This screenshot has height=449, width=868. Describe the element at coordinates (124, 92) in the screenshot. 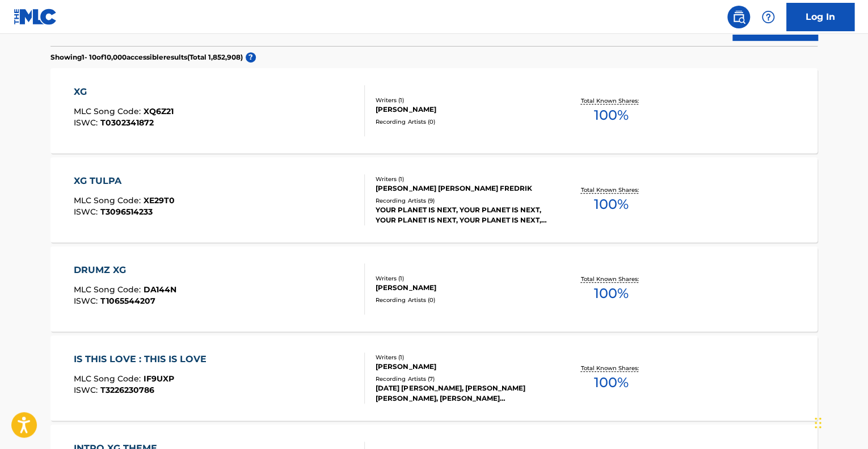

I see `div: XG` at that location.